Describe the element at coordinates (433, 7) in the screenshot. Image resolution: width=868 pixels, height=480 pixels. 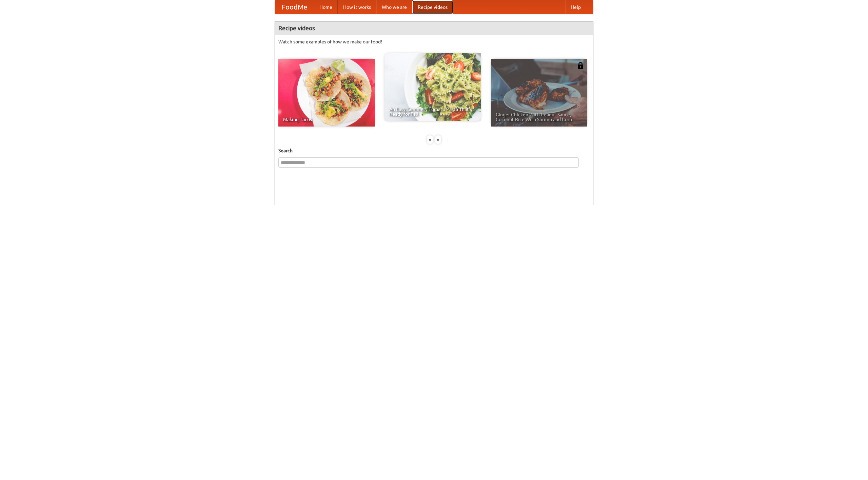
I see `a: Recipe videos` at that location.